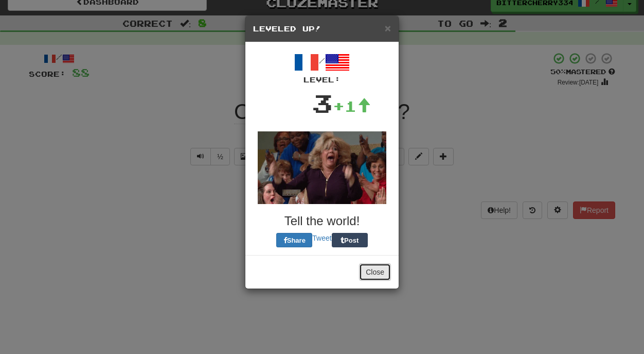 The height and width of the screenshot is (354, 644). What do you see at coordinates (321, 238) in the screenshot?
I see `a: Tweet` at bounding box center [321, 238].